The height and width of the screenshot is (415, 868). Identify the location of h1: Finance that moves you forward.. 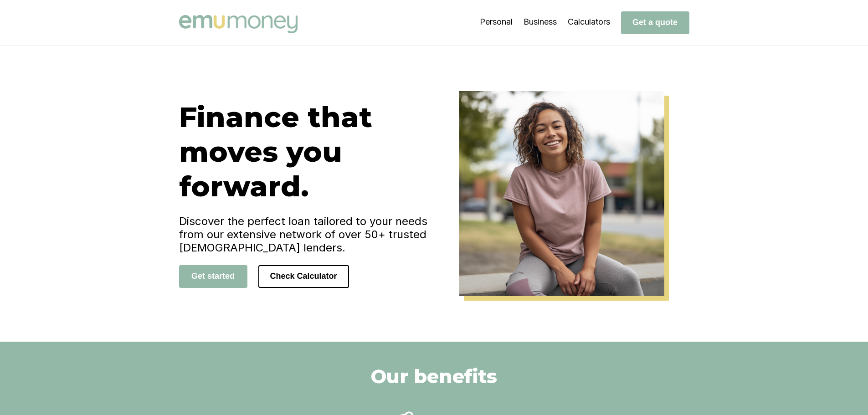
(307, 152).